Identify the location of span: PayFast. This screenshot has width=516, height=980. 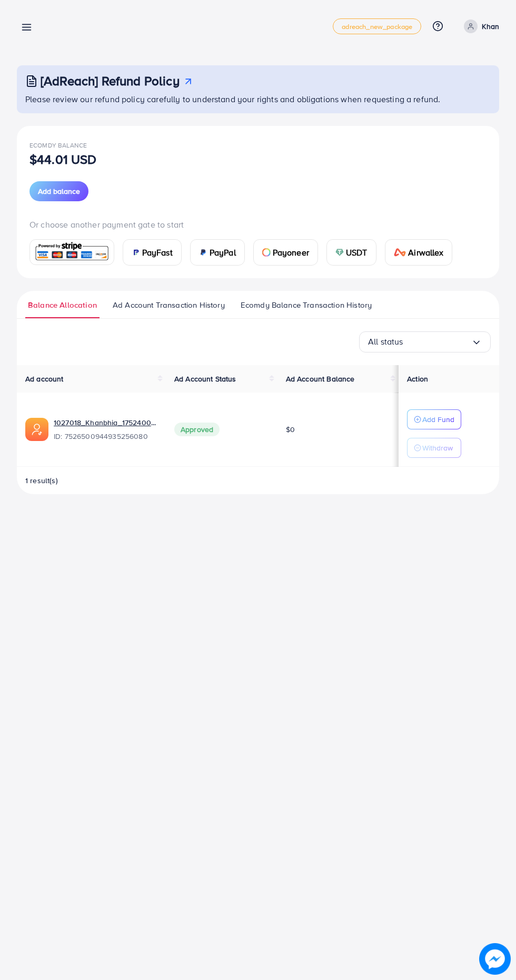
(158, 253).